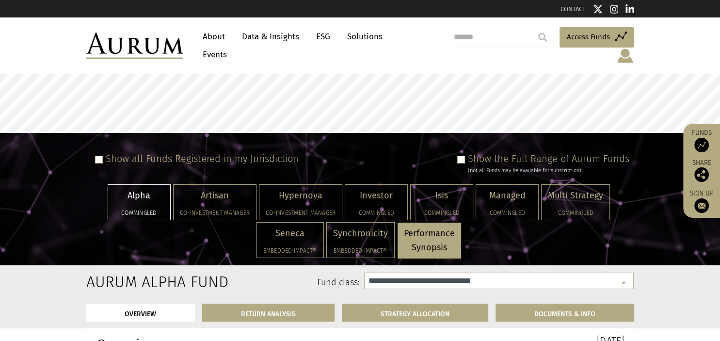  I want to click on a: Sign up, so click(701, 201).